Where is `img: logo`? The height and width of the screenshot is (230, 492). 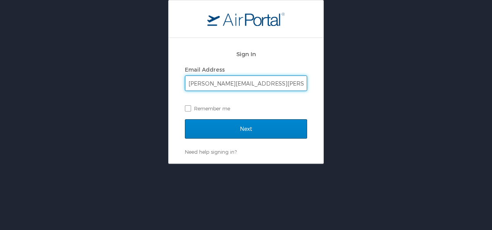 img: logo is located at coordinates (246, 19).